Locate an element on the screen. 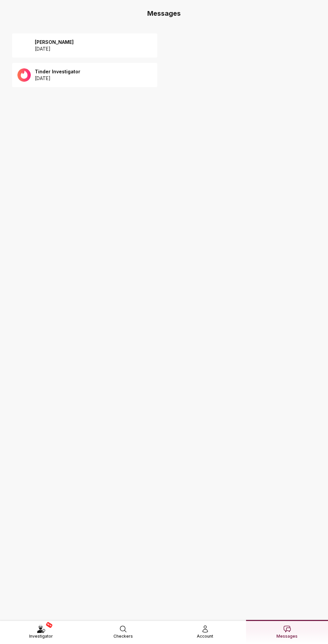  span: Investigator is located at coordinates (41, 636).